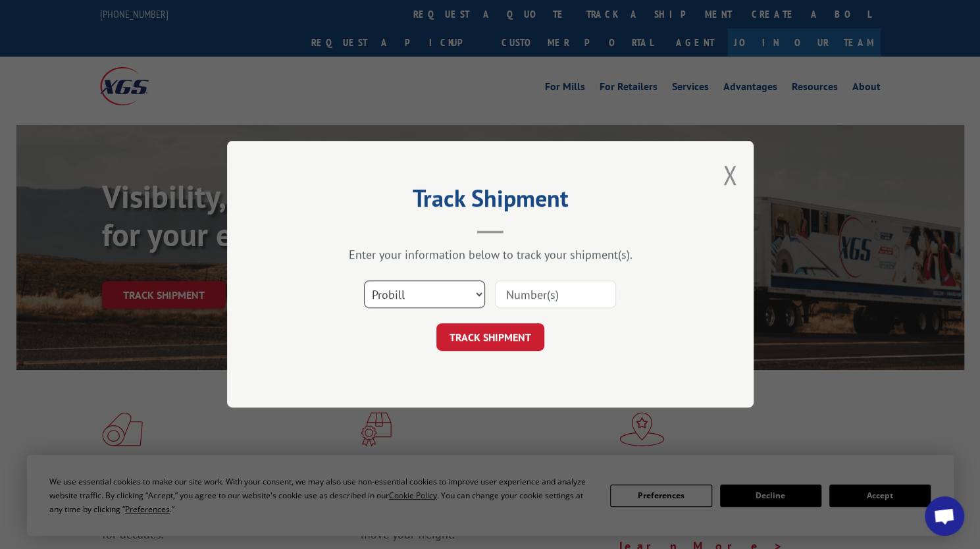  What do you see at coordinates (490, 202) in the screenshot?
I see `h2: Track Shipment` at bounding box center [490, 202].